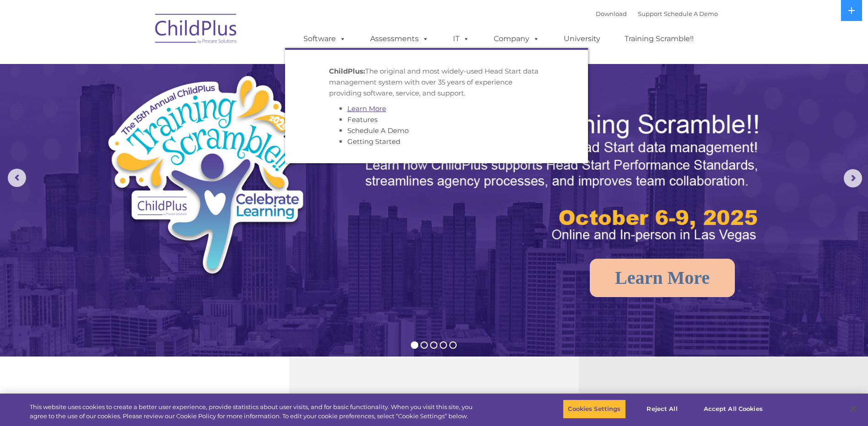  What do you see at coordinates (324, 38) in the screenshot?
I see `a: Software` at bounding box center [324, 38].